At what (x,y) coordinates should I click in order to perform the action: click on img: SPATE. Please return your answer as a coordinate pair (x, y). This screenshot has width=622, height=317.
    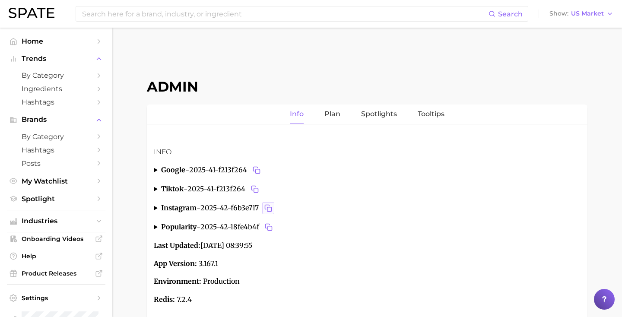
    Looking at the image, I should click on (32, 13).